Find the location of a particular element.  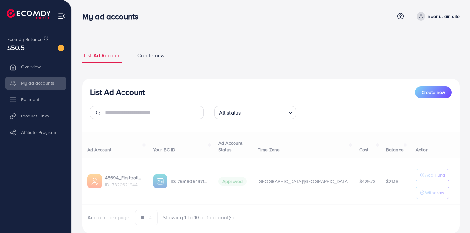

img: menu is located at coordinates (61, 16).